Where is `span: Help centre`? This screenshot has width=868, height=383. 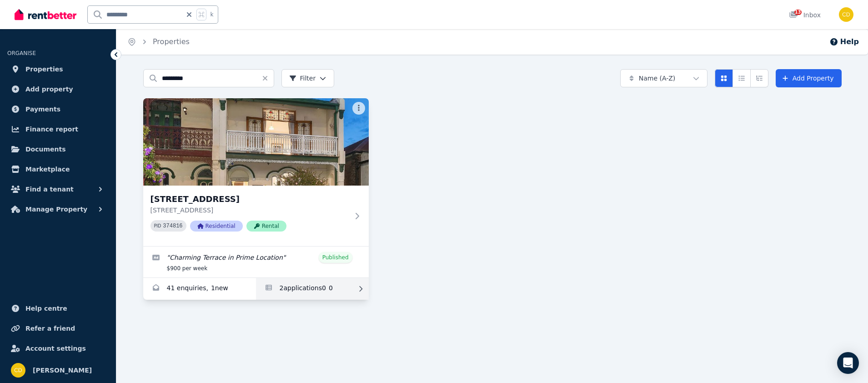
span: Help centre is located at coordinates (46, 309).